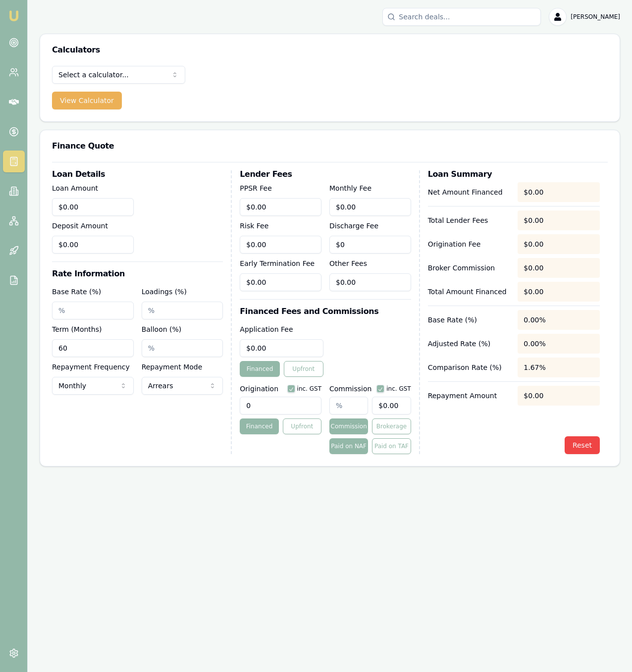 This screenshot has width=632, height=672. What do you see at coordinates (350, 188) in the screenshot?
I see `label: Monthly Fee` at bounding box center [350, 188].